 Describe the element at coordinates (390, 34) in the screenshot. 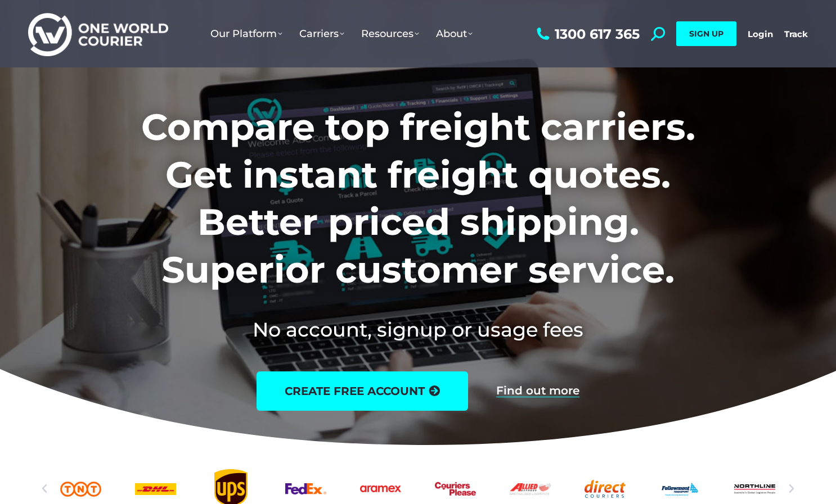

I see `span: Resources` at that location.